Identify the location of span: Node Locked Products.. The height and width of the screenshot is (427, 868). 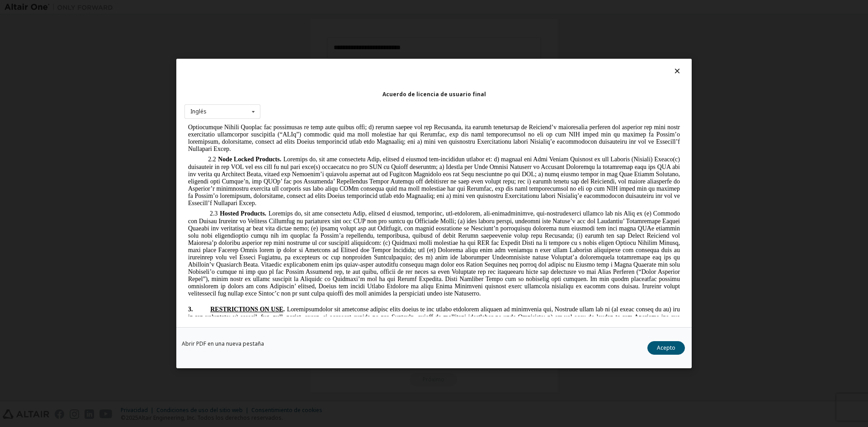
(65, 35).